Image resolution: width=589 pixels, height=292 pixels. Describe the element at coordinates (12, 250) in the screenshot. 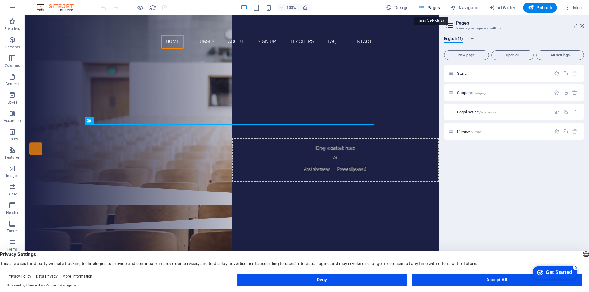

I see `p: Forms` at that location.